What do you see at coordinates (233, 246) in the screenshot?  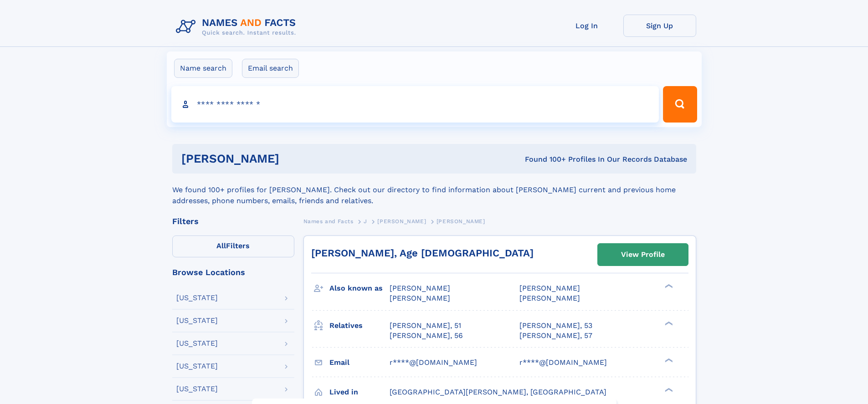 I see `label: Filters` at bounding box center [233, 246].